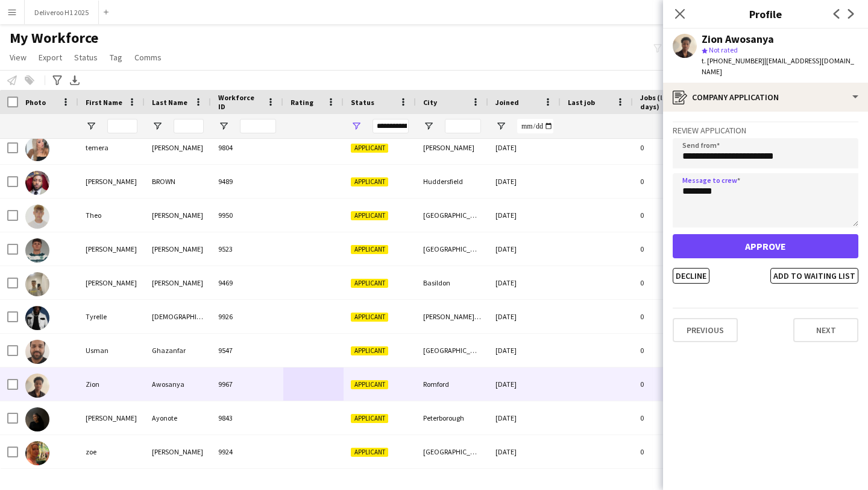 This screenshot has width=868, height=490. I want to click on div: BROWN, so click(178, 181).